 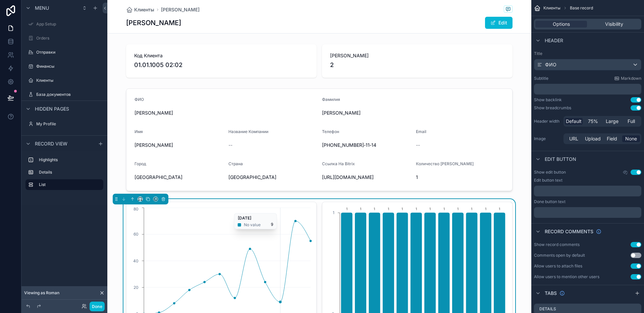 What do you see at coordinates (553, 41) in the screenshot?
I see `span: Header` at bounding box center [553, 41].